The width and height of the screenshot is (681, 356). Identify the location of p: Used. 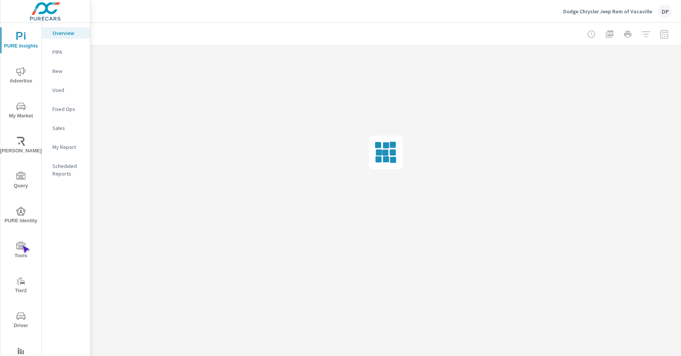
(68, 90).